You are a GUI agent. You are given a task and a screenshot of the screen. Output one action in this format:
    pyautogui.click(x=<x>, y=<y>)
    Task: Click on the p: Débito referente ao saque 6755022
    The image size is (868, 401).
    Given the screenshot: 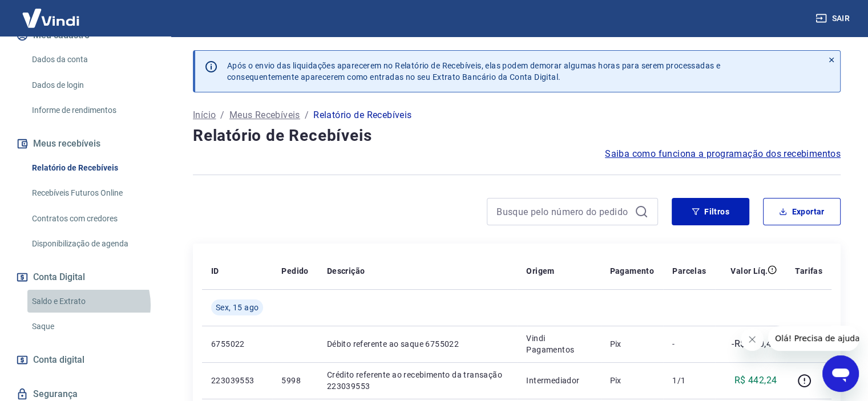 What is the action you would take?
    pyautogui.click(x=417, y=344)
    